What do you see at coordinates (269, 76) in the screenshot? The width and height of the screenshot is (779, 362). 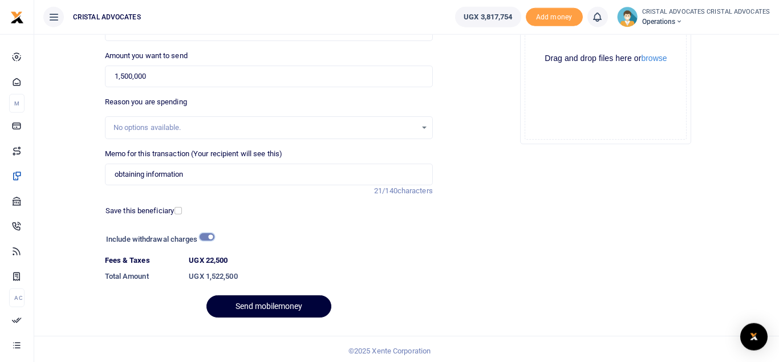 I see `input: UGX` at bounding box center [269, 76].